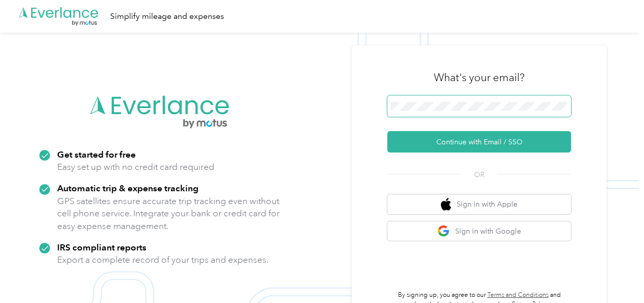  What do you see at coordinates (479, 204) in the screenshot?
I see `button: apple logoSign in with Apple` at bounding box center [479, 204].